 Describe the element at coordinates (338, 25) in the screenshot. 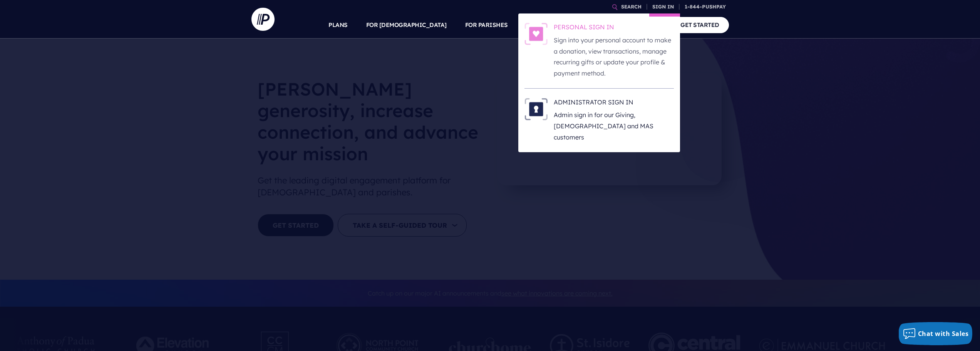

I see `a: PLANS` at that location.